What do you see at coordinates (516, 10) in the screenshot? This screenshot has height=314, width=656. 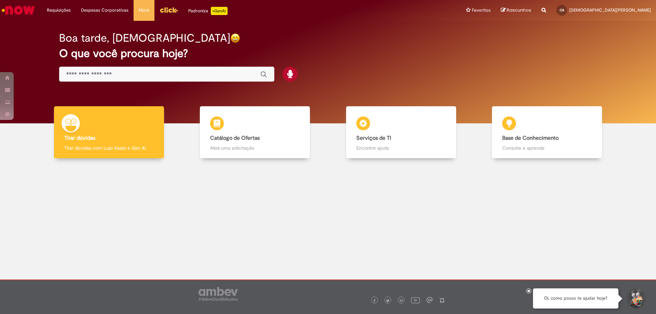 I see `a: Rascunhos` at bounding box center [516, 10].